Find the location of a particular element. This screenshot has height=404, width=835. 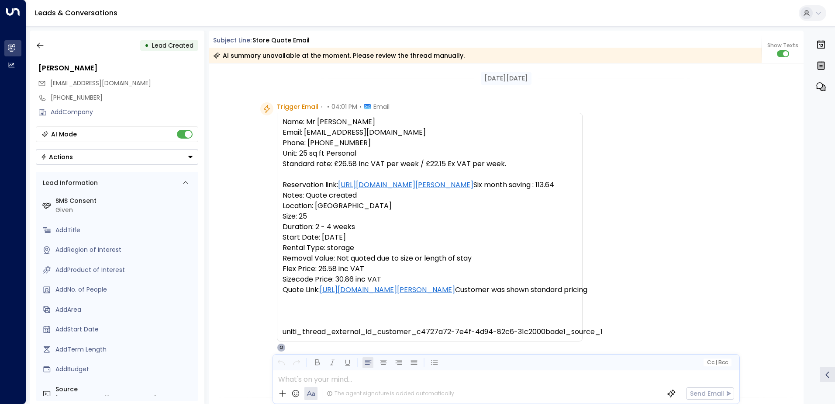

button: Cc|Bcc is located at coordinates (717, 362).